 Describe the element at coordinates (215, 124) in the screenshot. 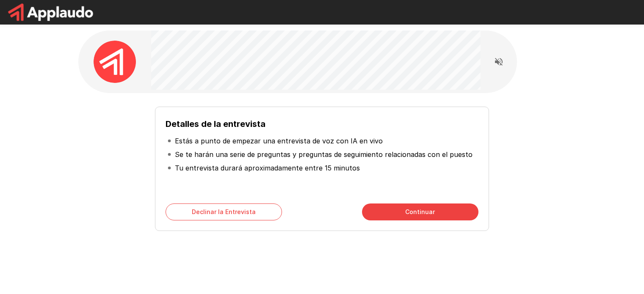

I see `b: Detalles de la entrevista` at that location.